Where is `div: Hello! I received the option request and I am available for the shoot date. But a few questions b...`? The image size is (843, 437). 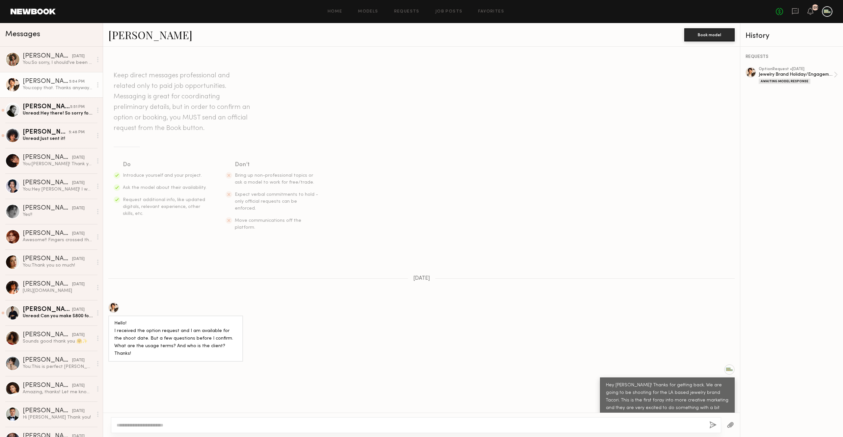
div: Hello! I received the option request and I am available for the shoot date. But a few questions b... is located at coordinates (176, 339).